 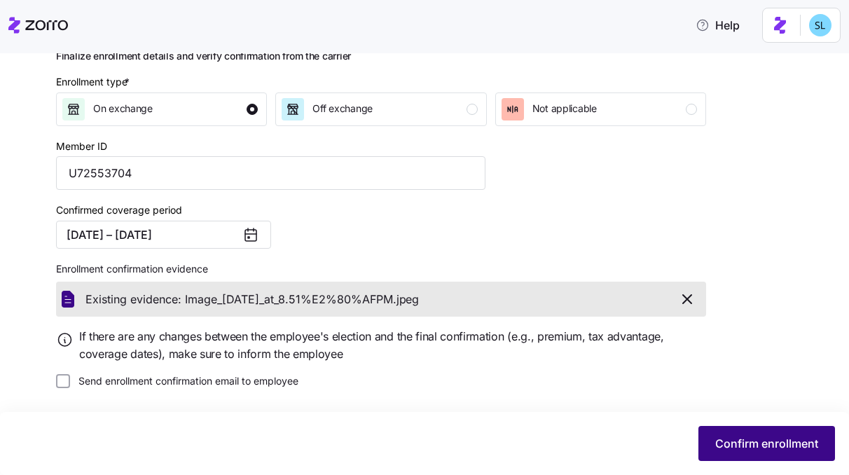 What do you see at coordinates (717, 25) in the screenshot?
I see `span: Help` at bounding box center [717, 25].